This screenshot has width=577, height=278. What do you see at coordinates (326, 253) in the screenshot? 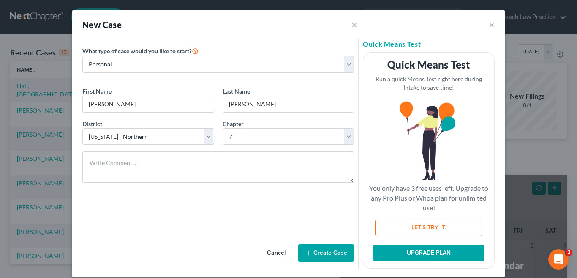
I see `button: Create Case` at bounding box center [326, 253].